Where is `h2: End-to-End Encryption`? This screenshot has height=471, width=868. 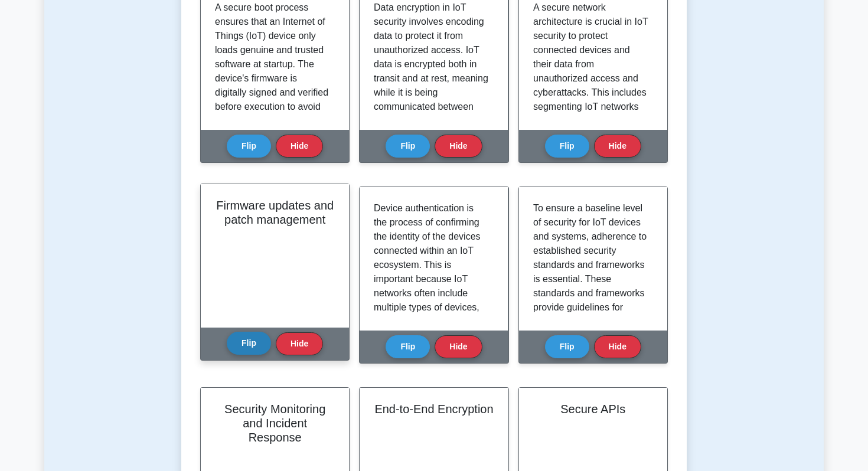
h2: End-to-End Encryption is located at coordinates (434, 409).